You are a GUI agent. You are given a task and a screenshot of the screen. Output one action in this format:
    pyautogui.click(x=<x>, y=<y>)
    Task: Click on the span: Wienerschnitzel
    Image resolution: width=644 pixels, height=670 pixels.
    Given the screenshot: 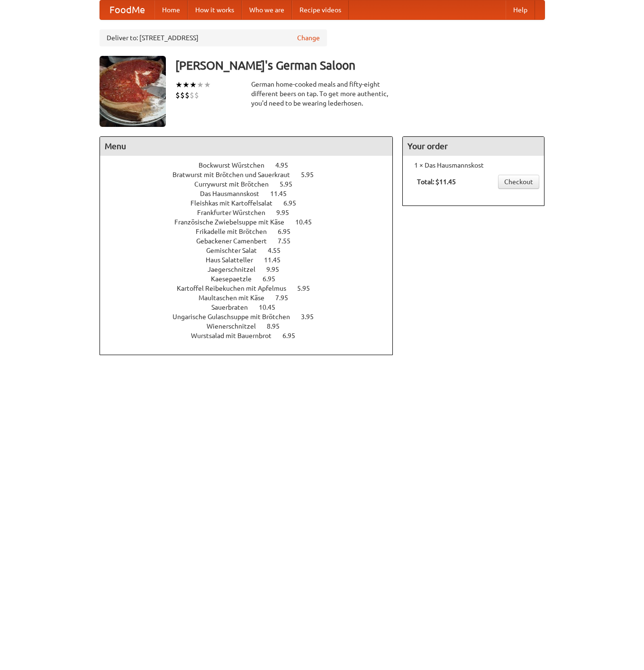 What is the action you would take?
    pyautogui.click(x=236, y=326)
    